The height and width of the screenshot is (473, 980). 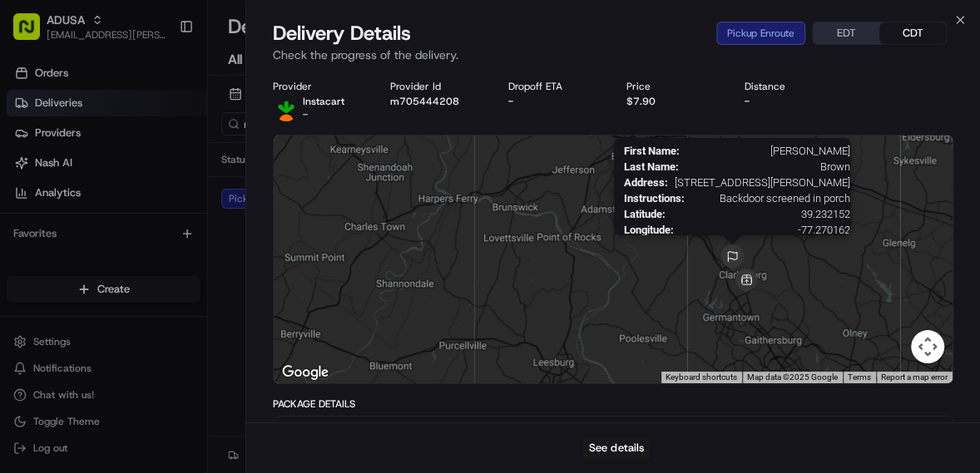 I want to click on button: Keyboard shortcuts, so click(x=701, y=378).